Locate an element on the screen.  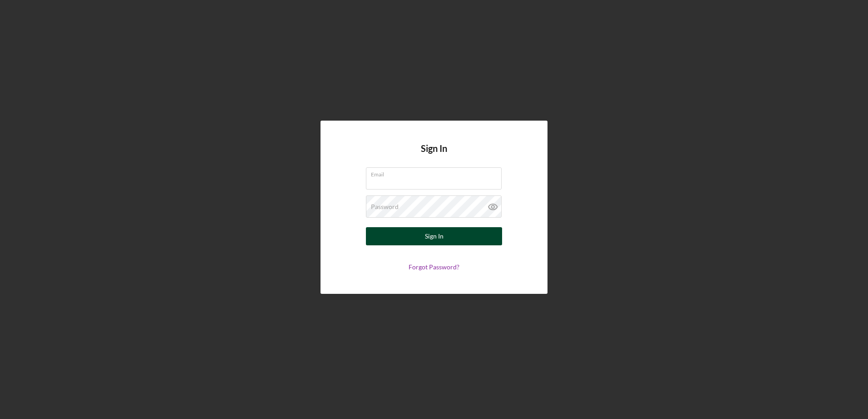
h4: Sign In is located at coordinates (434, 155).